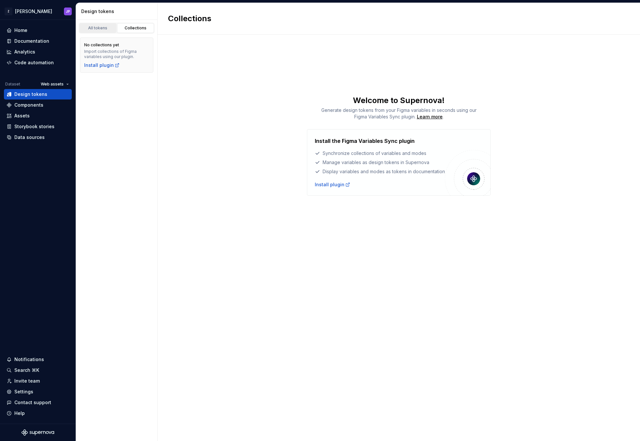  Describe the element at coordinates (38, 63) in the screenshot. I see `a: Code automation` at that location.